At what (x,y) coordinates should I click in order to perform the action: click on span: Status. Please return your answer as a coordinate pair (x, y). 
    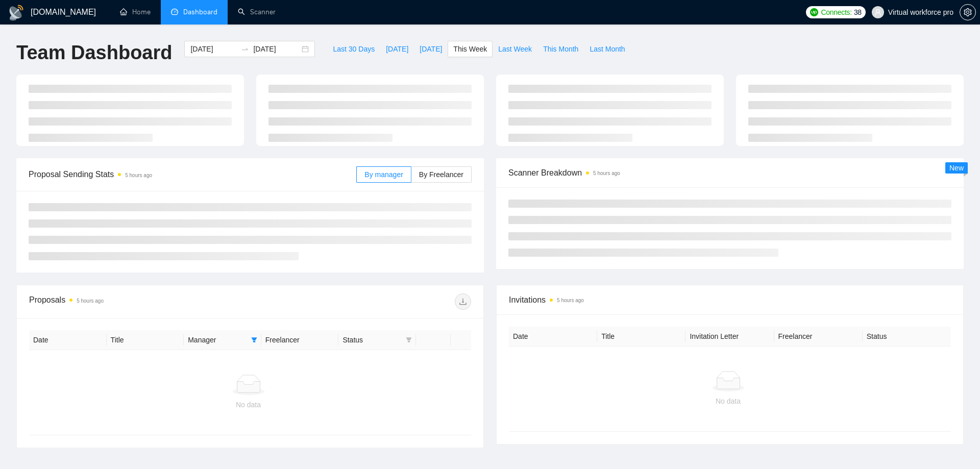
    Looking at the image, I should click on (372, 340).